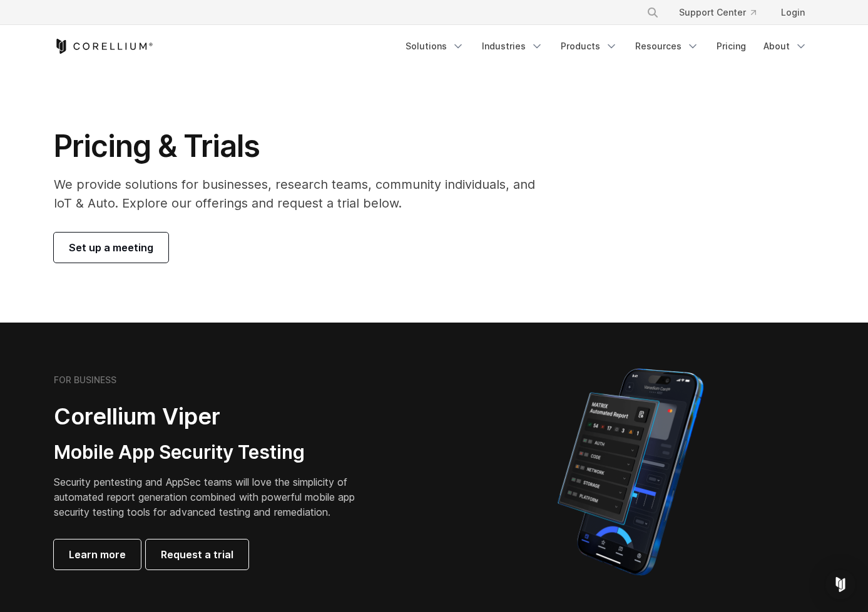  Describe the element at coordinates (97, 555) in the screenshot. I see `span: Learn more` at that location.